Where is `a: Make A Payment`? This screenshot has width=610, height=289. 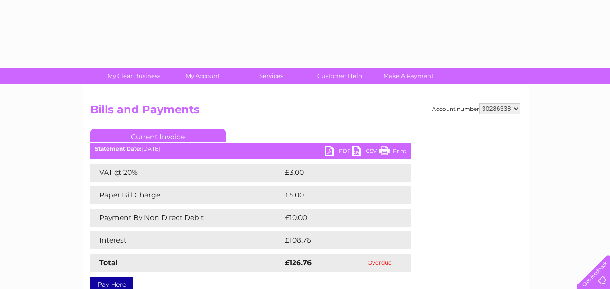
a: Make A Payment is located at coordinates (408, 76).